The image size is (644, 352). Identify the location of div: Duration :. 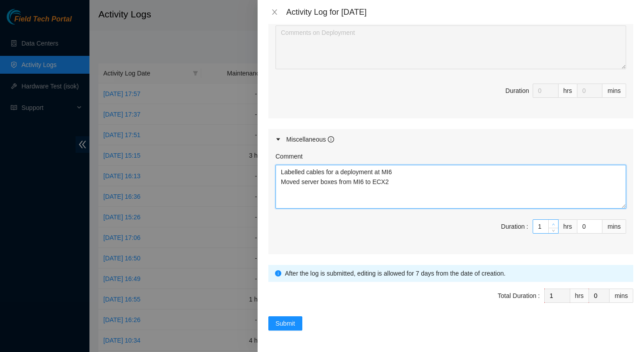
(514, 227).